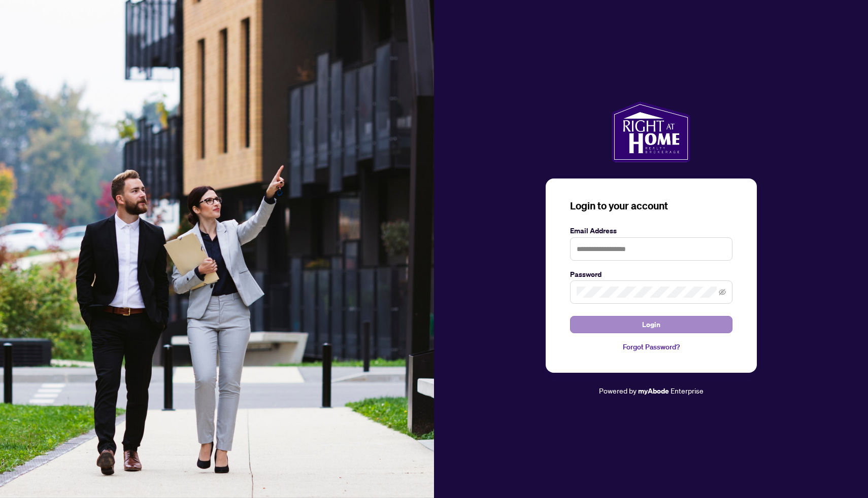 The height and width of the screenshot is (498, 868). I want to click on button: Login, so click(651, 325).